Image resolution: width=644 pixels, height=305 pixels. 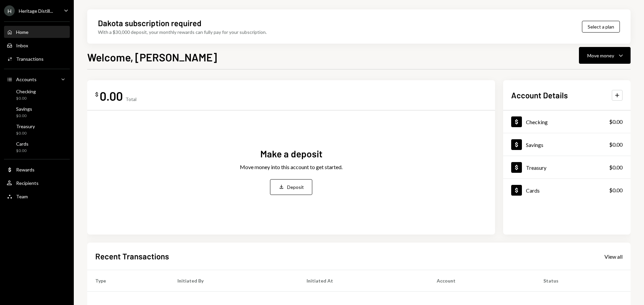 I want to click on div: Inbox, so click(x=22, y=46).